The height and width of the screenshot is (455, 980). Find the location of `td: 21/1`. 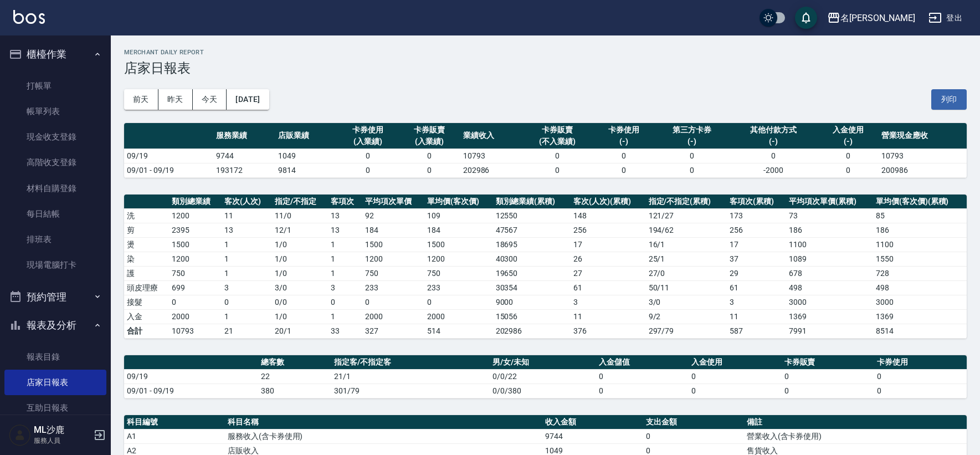

td: 21/1 is located at coordinates (411, 377).